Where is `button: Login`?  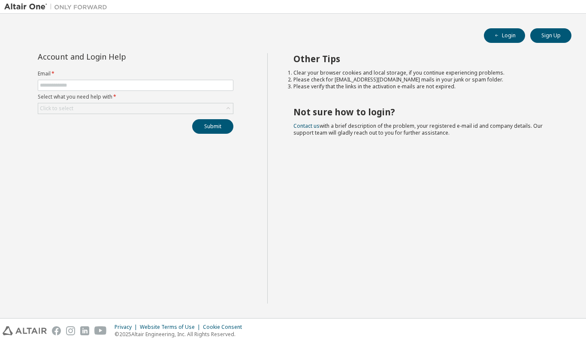
button: Login is located at coordinates (504, 36).